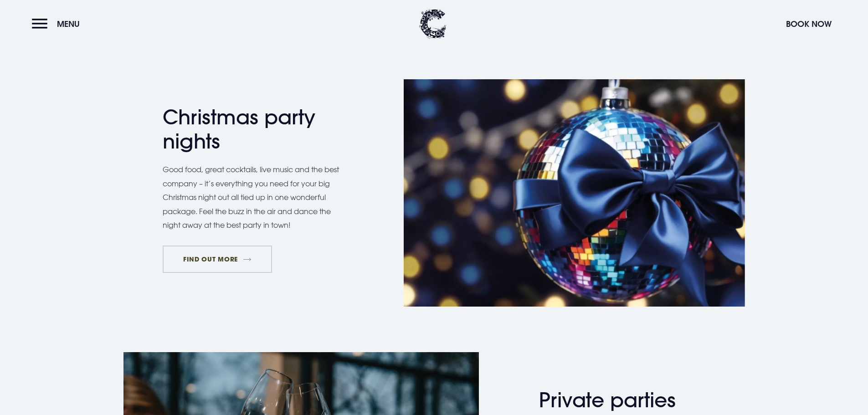  What do you see at coordinates (808, 24) in the screenshot?
I see `button: Book Now` at bounding box center [808, 24].